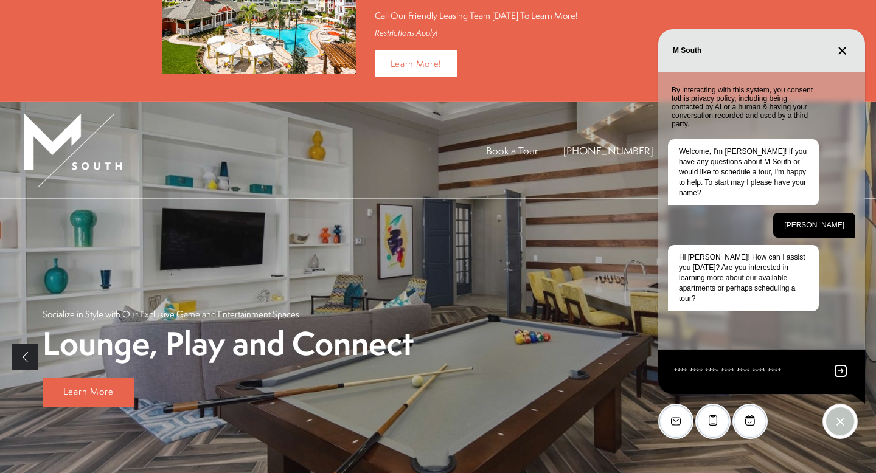 This screenshot has width=876, height=473. I want to click on a: Previous, so click(25, 357).